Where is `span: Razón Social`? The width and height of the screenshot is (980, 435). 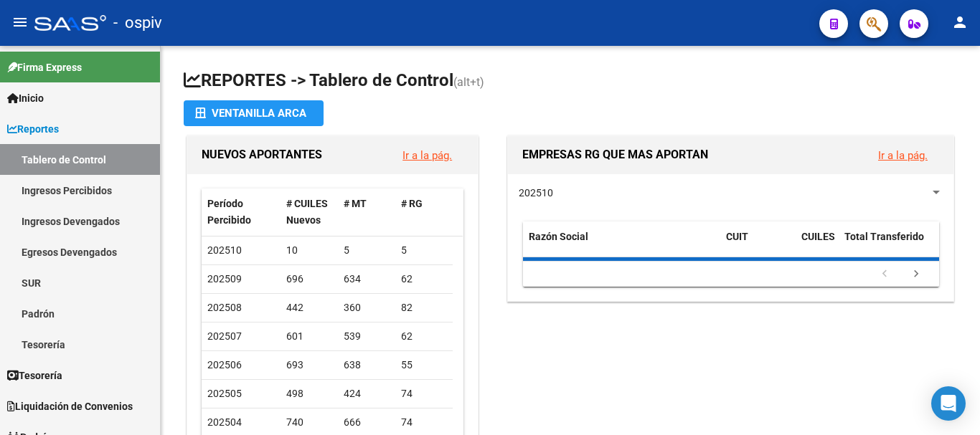 span: Razón Social is located at coordinates (558, 236).